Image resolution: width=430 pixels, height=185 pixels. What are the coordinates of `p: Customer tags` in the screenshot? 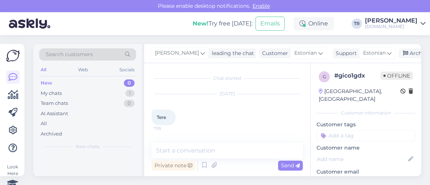 It's located at (366, 125).